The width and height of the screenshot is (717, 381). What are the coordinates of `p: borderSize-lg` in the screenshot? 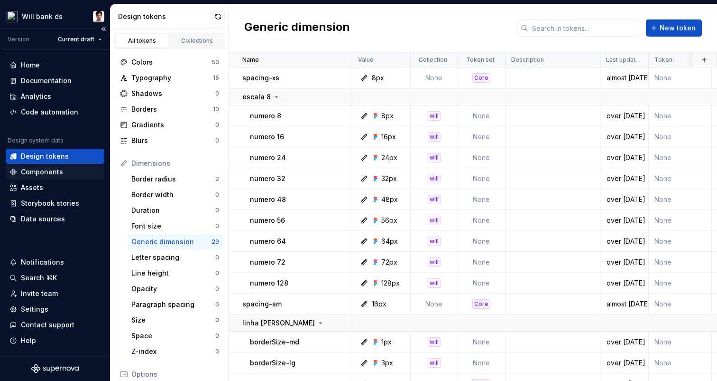 It's located at (273, 363).